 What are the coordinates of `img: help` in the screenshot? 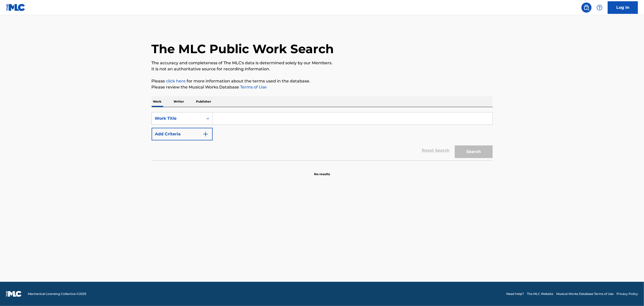 It's located at (599, 7).